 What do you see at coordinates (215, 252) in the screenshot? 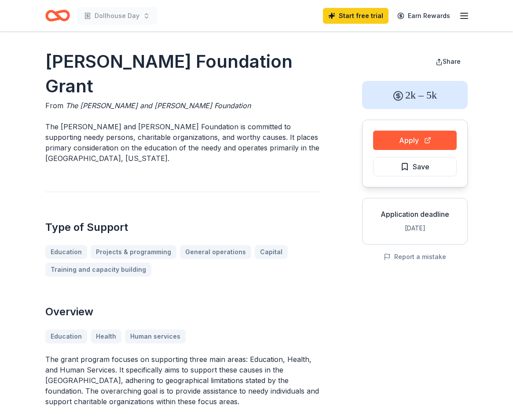
I see `a: General operations` at bounding box center [215, 252].